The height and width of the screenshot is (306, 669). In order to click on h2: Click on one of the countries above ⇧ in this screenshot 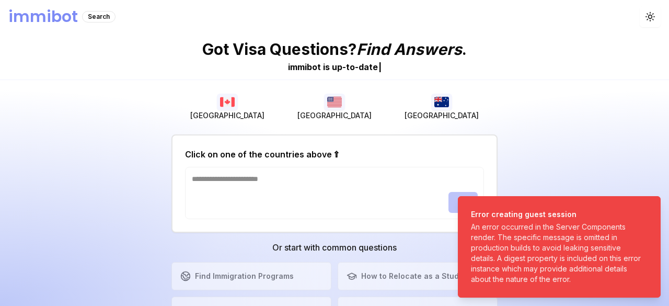, I will do `click(261, 154)`.